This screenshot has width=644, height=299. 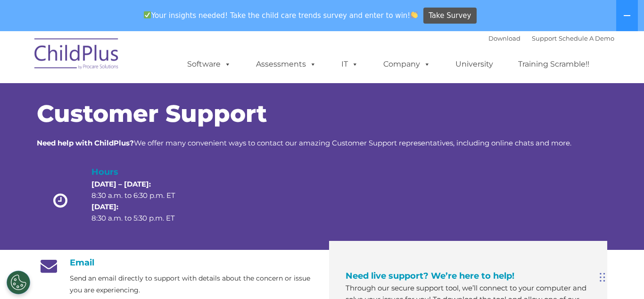 What do you see at coordinates (304, 143) in the screenshot?
I see `span: We offer many convenient ways to contact our amazing Customer Support representatives, including ...` at bounding box center [304, 143].